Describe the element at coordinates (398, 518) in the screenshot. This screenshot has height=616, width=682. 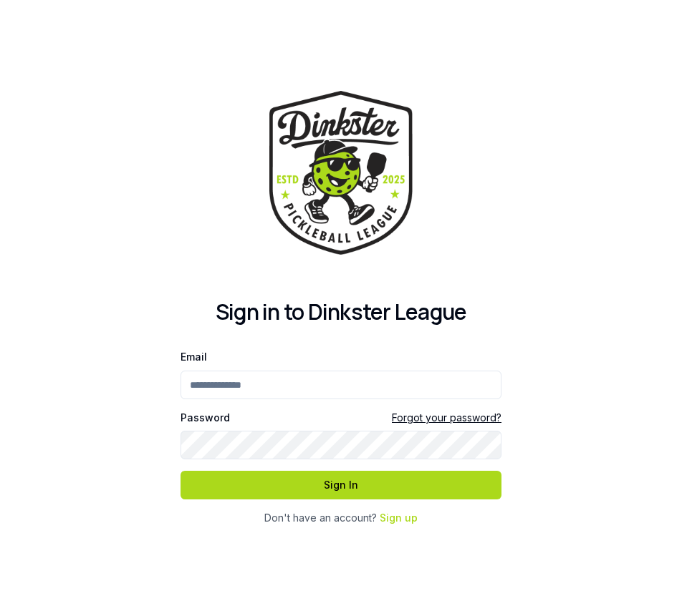
I see `a: Sign up` at that location.